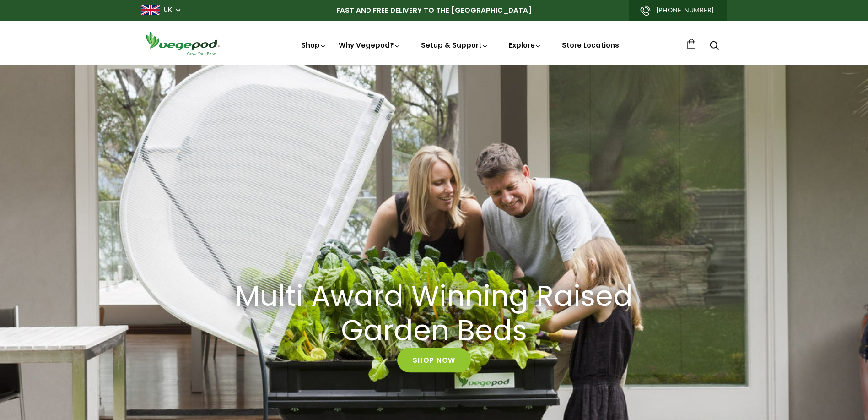  I want to click on a: Multi Award Winning Raised Garden Beds, so click(434, 314).